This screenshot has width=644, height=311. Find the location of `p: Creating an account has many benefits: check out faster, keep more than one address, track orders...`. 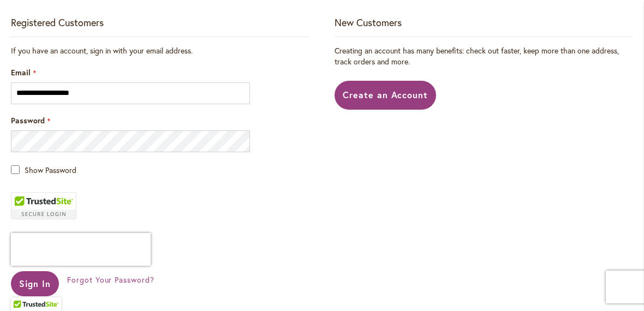

p: Creating an account has many benefits: check out faster, keep more than one address, track orders... is located at coordinates (483, 56).